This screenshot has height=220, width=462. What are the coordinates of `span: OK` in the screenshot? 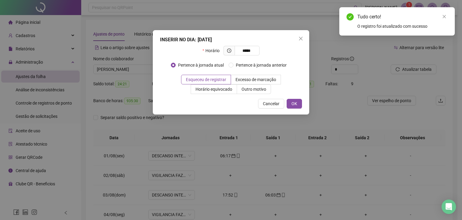 It's located at (294, 104).